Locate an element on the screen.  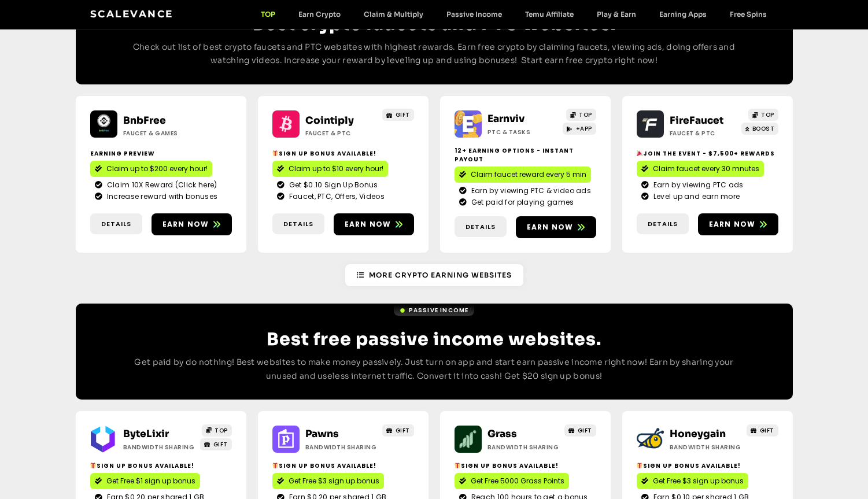
a: ByteLixir is located at coordinates (146, 433).